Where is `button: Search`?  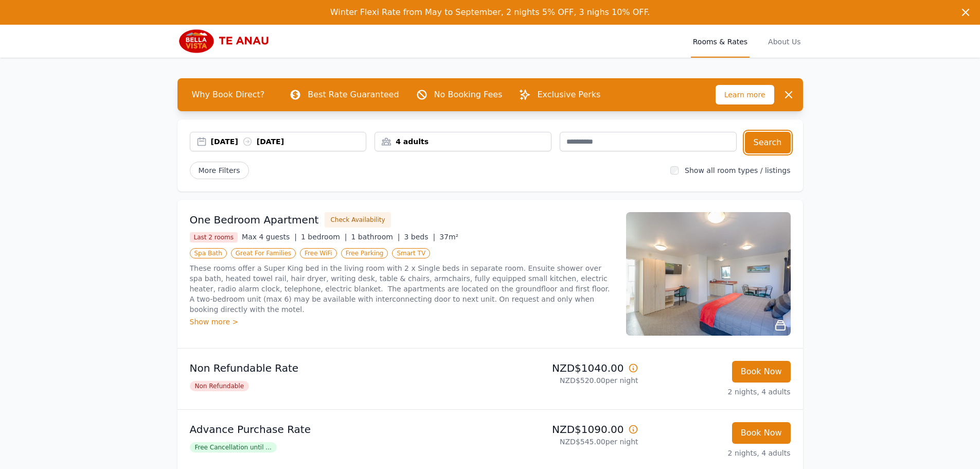 button: Search is located at coordinates (768, 143).